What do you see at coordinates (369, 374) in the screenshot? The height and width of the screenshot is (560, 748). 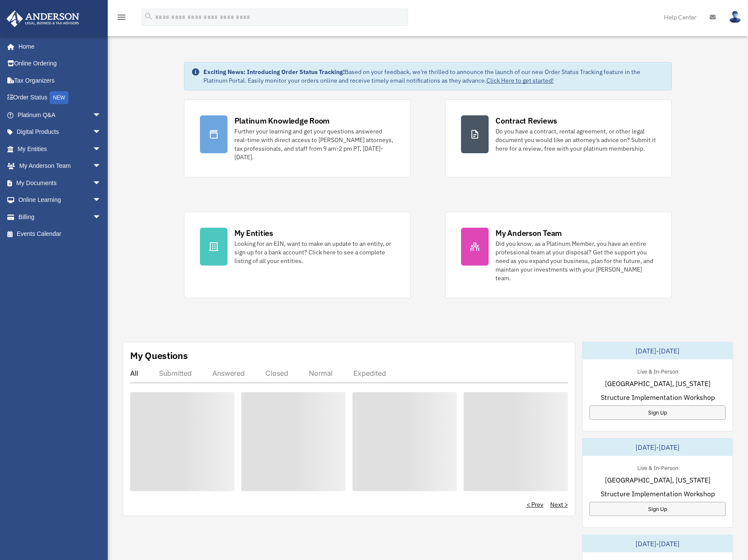 I see `div: Expedited` at bounding box center [369, 374].